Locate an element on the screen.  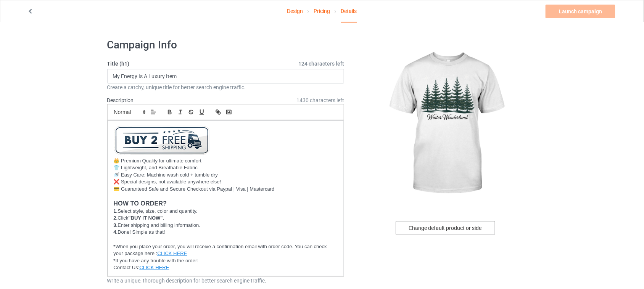
a: Design is located at coordinates (295, 11).